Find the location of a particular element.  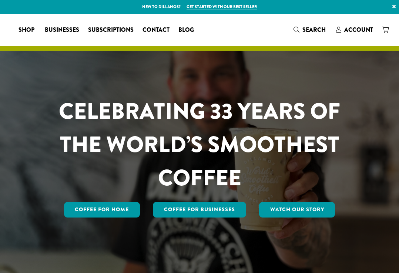

span: Account is located at coordinates (358, 30).